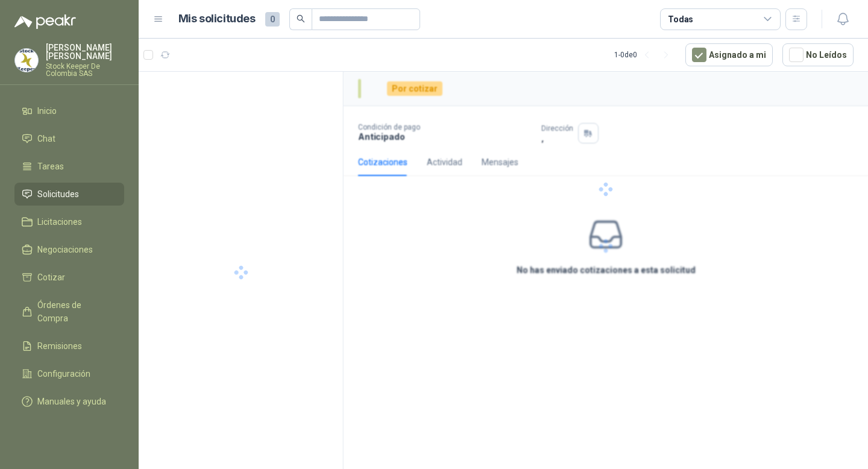  Describe the element at coordinates (69, 277) in the screenshot. I see `a: Cotizar` at that location.